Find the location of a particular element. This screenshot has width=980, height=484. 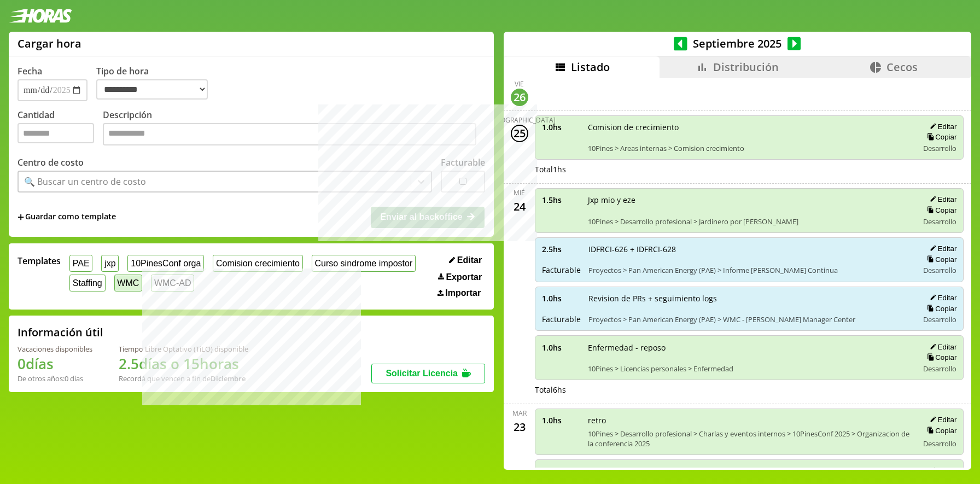

button: Comision crecimiento is located at coordinates (257, 263).